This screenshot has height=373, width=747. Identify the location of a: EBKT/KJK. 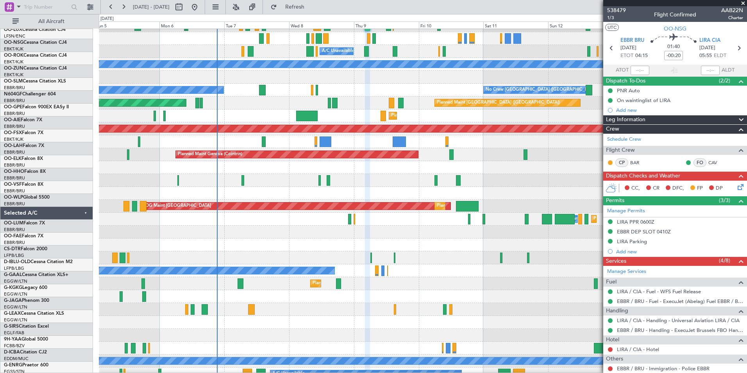
(14, 75).